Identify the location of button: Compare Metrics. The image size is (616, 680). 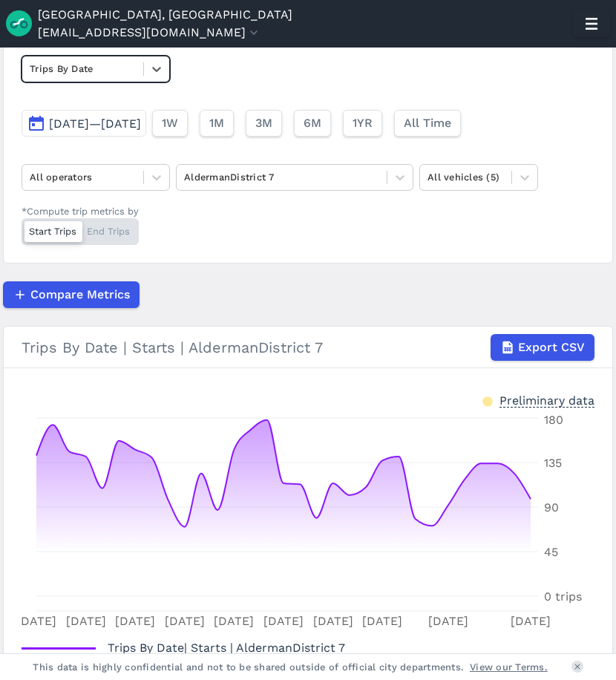
(71, 295).